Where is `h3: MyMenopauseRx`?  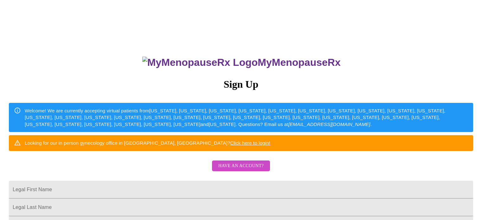
h3: MyMenopauseRx is located at coordinates (242, 62).